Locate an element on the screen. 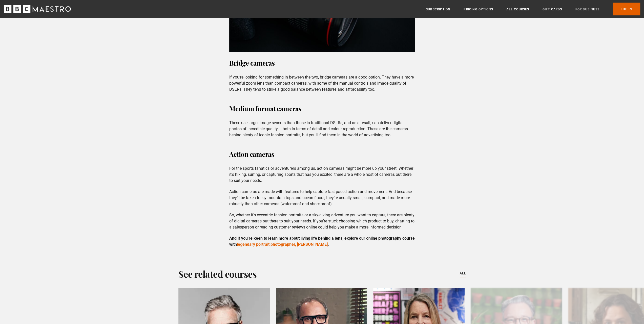  p: For the sports fanatics or adventurers among us, action cameras might be more up your street. Whe... is located at coordinates (322, 174).